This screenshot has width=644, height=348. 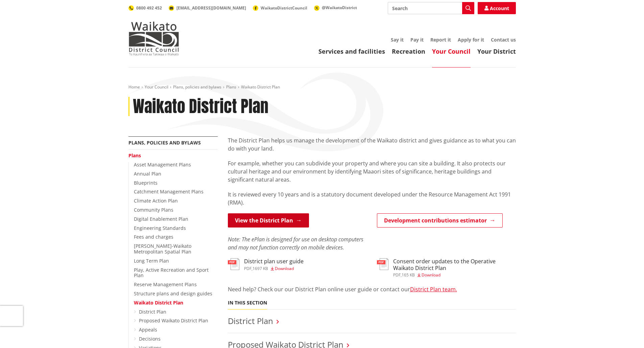 What do you see at coordinates (454, 265) in the screenshot?
I see `h3: Consent order updates to the Operative Waikato District Plan` at bounding box center [454, 265].